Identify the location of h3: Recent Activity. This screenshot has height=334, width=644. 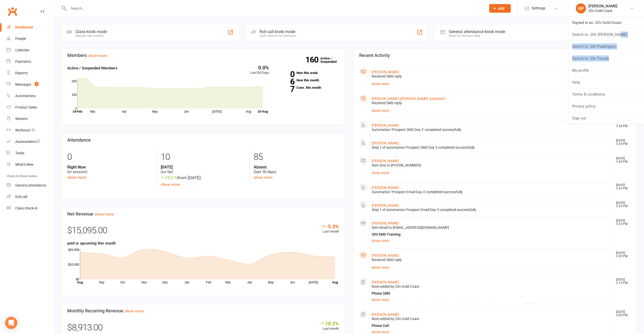
(495, 55).